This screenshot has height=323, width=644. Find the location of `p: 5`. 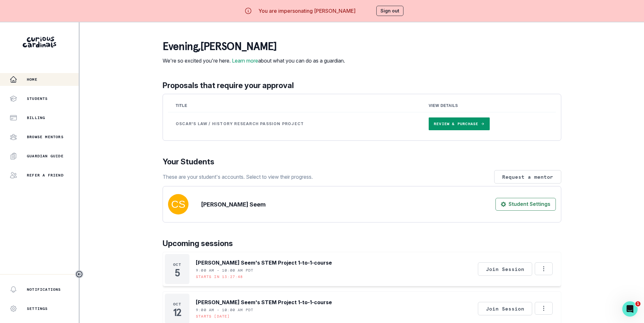

p: 5 is located at coordinates (177, 272).